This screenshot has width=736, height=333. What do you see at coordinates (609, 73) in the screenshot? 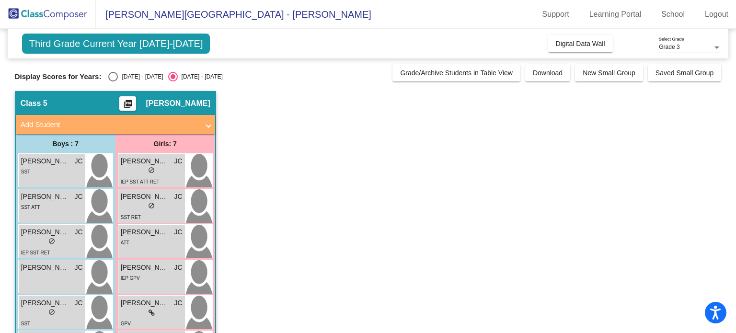
I see `span: New Small Group` at bounding box center [609, 73].